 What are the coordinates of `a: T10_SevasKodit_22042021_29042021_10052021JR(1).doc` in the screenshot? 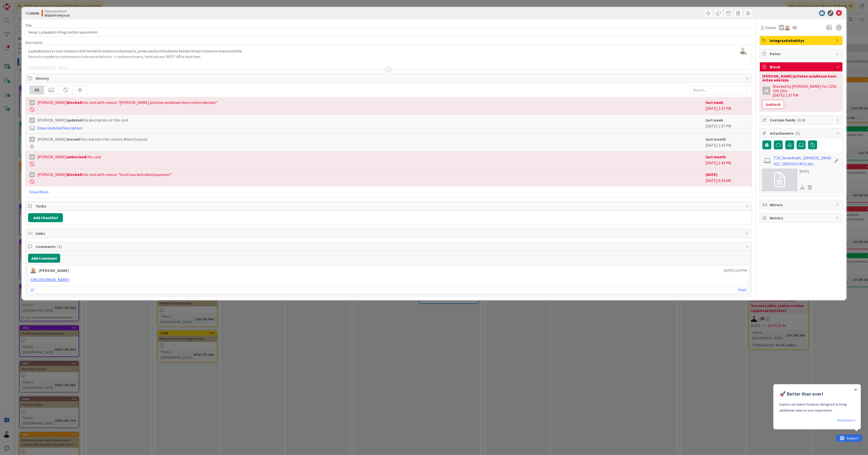 It's located at (803, 161).